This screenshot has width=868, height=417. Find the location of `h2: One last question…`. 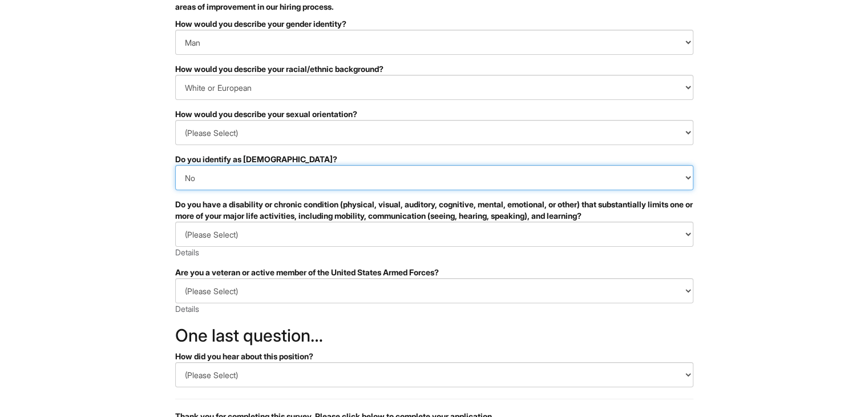

h2: One last question… is located at coordinates (434, 335).